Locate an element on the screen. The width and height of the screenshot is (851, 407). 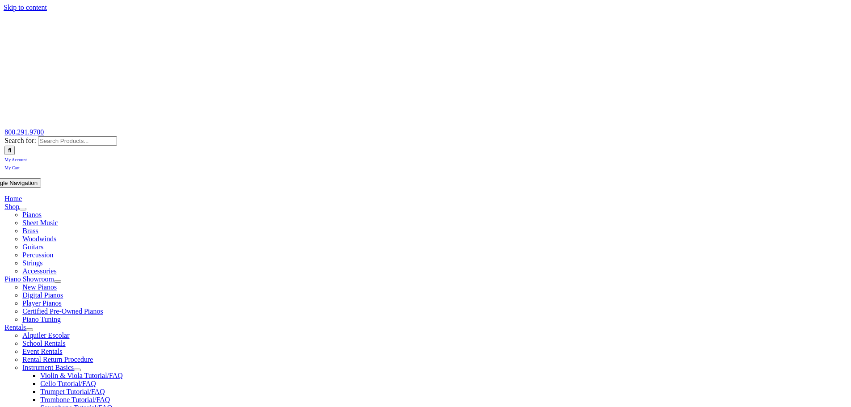
span: 800.291.9700 is located at coordinates (24, 132).